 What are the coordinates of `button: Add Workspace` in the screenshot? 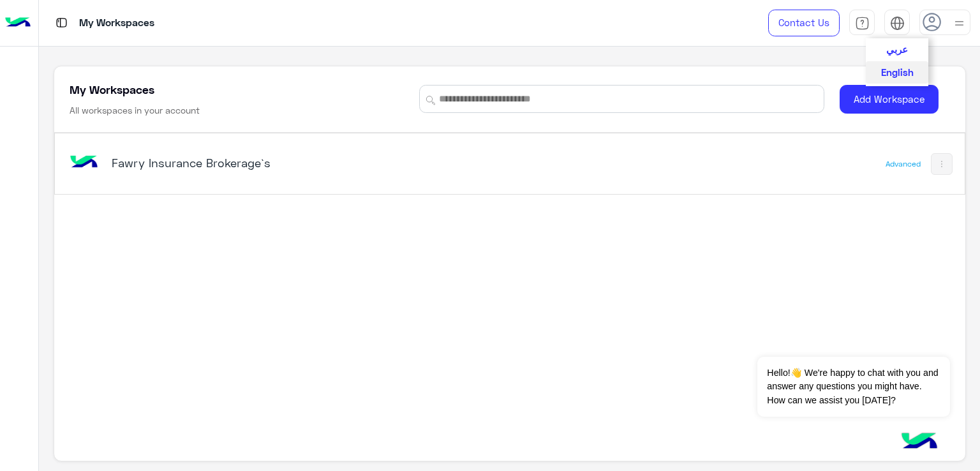 It's located at (888, 99).